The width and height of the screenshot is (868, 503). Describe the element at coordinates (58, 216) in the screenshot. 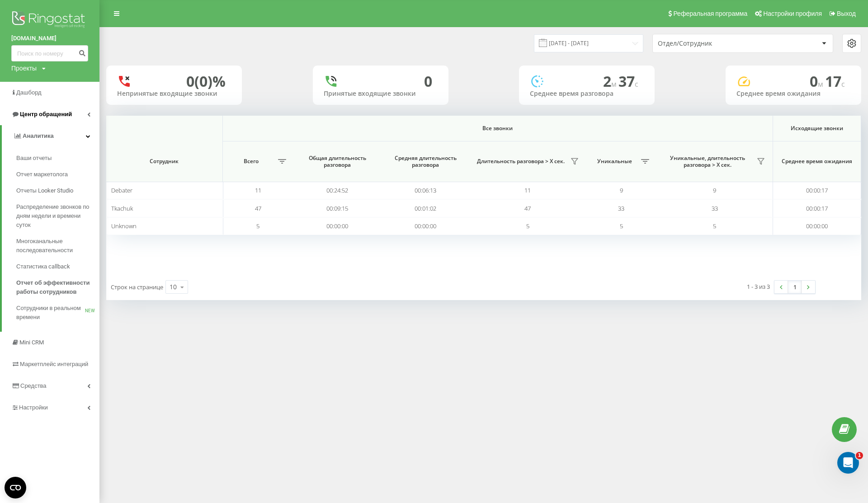

I see `a: Распределение звонков по дням недели и времени суток` at that location.